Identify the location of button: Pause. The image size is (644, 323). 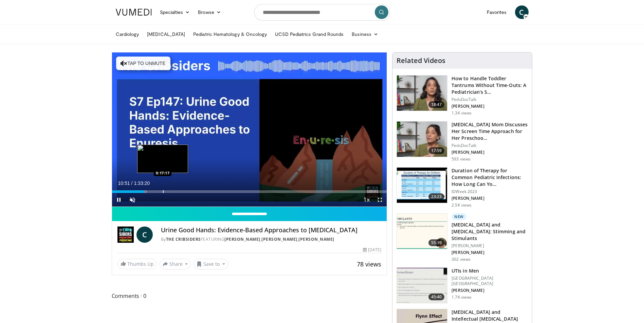
(119, 200).